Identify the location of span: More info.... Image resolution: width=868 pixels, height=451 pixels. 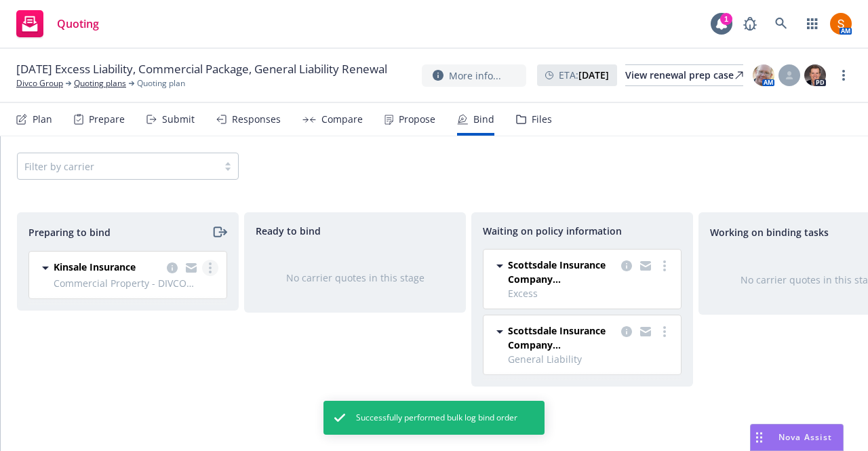
(475, 75).